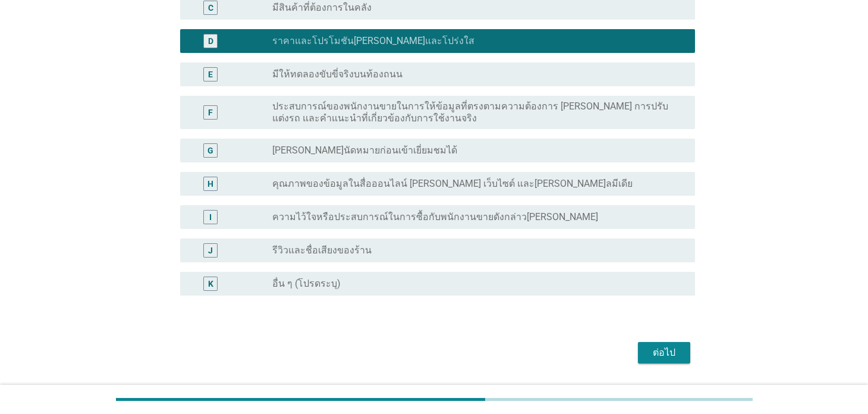  I want to click on div: K, so click(211, 283).